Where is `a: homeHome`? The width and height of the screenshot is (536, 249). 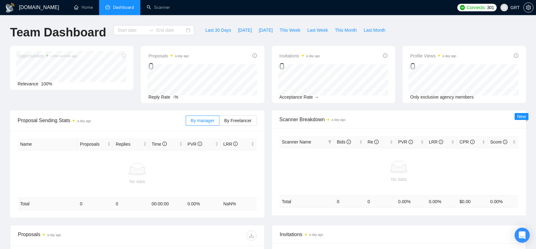
a: homeHome is located at coordinates (83, 7).